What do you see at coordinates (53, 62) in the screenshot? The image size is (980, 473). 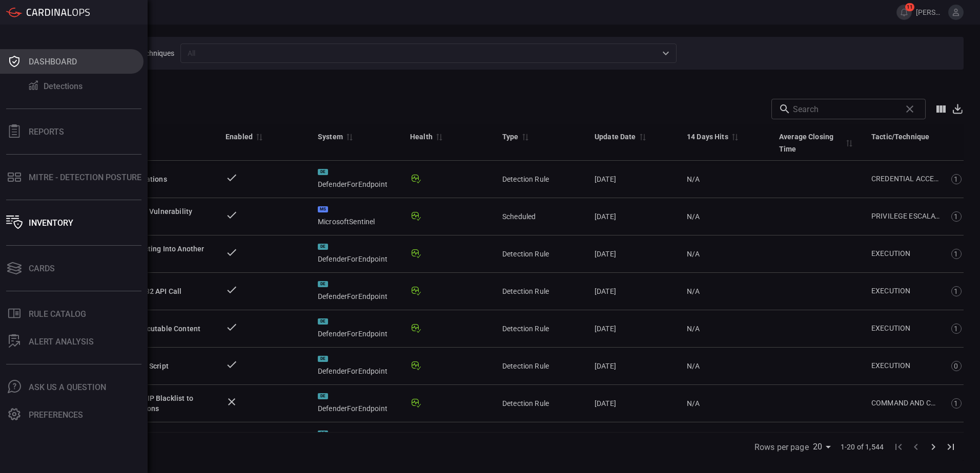 I see `div: Dashboard` at bounding box center [53, 62].